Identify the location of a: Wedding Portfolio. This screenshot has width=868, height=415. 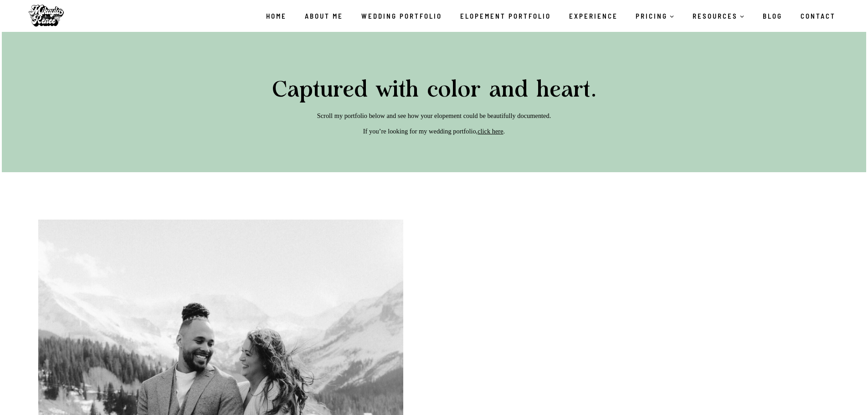
(401, 16).